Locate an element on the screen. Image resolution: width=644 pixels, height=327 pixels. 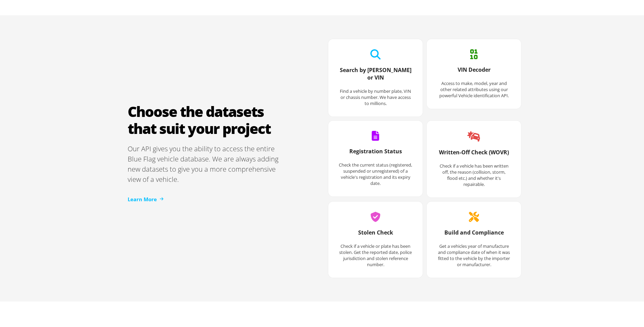
p: Check the current status (registered, suspended or unregistered) of a vehicle's registration and ... is located at coordinates (376, 173).